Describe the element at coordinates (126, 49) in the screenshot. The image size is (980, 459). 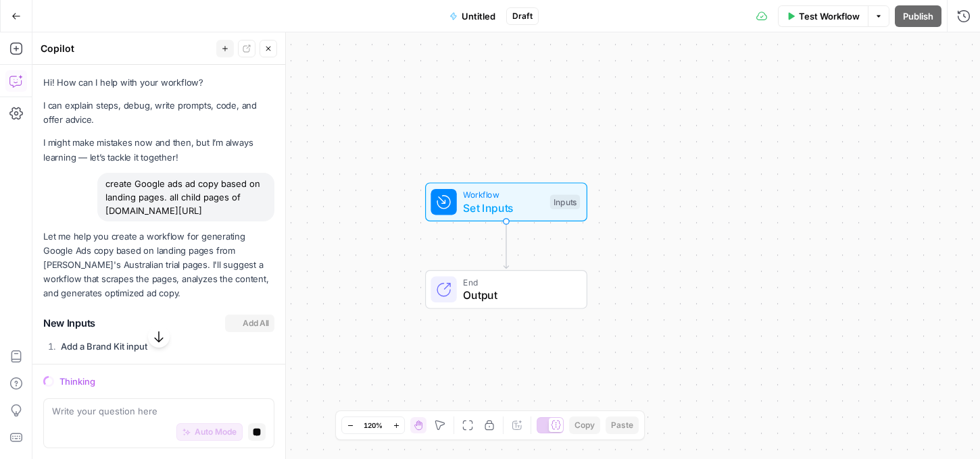
I see `div: Copilot` at that location.